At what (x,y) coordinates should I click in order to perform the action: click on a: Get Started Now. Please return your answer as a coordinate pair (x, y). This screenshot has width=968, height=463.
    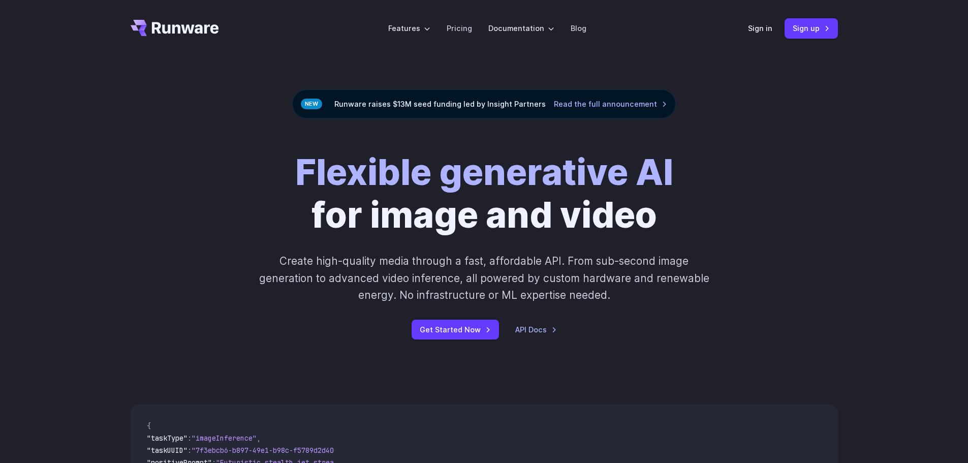
    Looking at the image, I should click on (455, 329).